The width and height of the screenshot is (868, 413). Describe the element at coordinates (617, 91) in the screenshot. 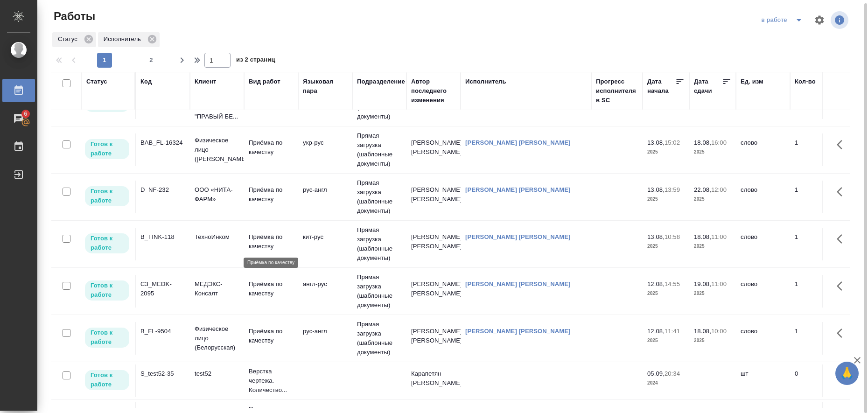

I see `div: Прогресс исполнителя в SC` at that location.